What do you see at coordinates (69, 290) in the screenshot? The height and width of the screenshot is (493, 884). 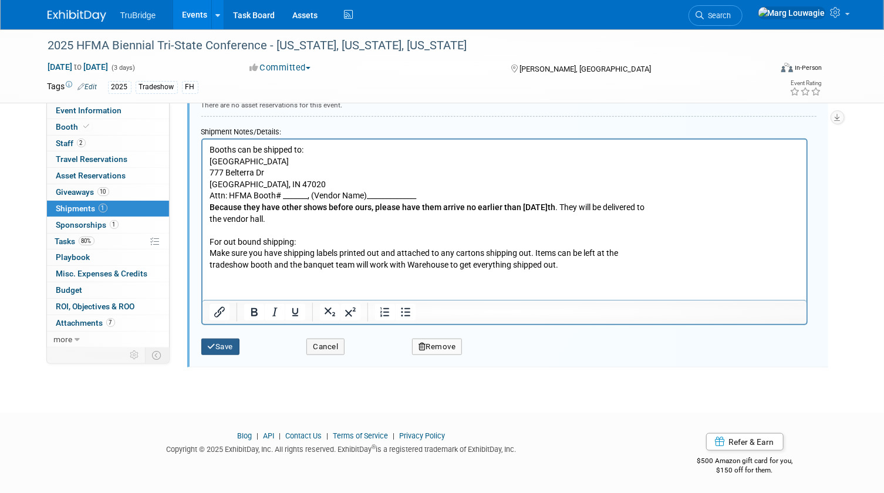 I see `span: Budget` at bounding box center [69, 290].